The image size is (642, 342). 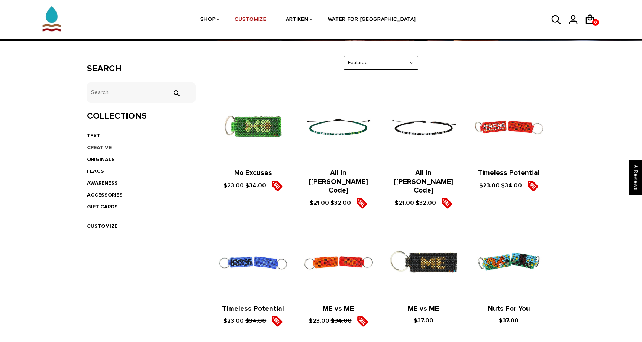 I want to click on a: CREATIVE, so click(x=99, y=147).